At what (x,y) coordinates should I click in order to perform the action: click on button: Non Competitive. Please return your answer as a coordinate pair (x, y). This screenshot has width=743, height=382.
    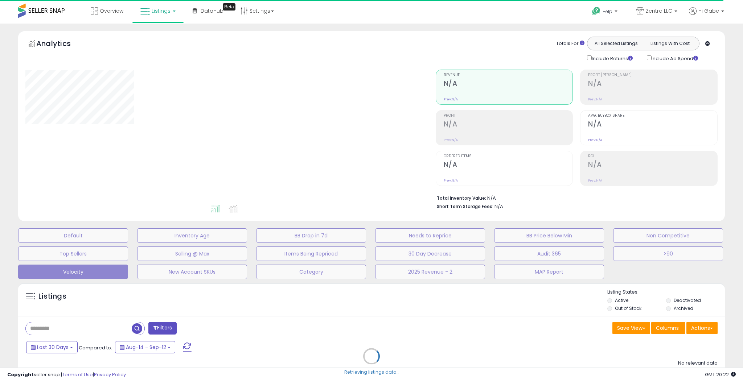
    Looking at the image, I should click on (668, 236).